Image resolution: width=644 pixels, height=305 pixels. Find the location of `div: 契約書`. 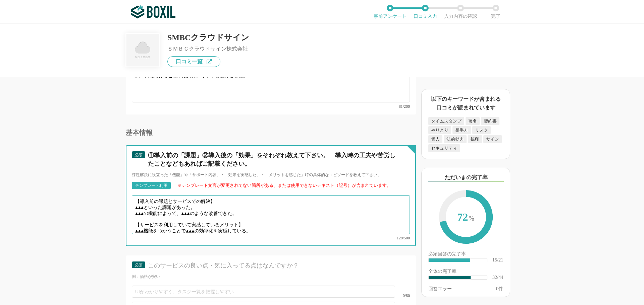

div: 契約書 is located at coordinates (490, 121).